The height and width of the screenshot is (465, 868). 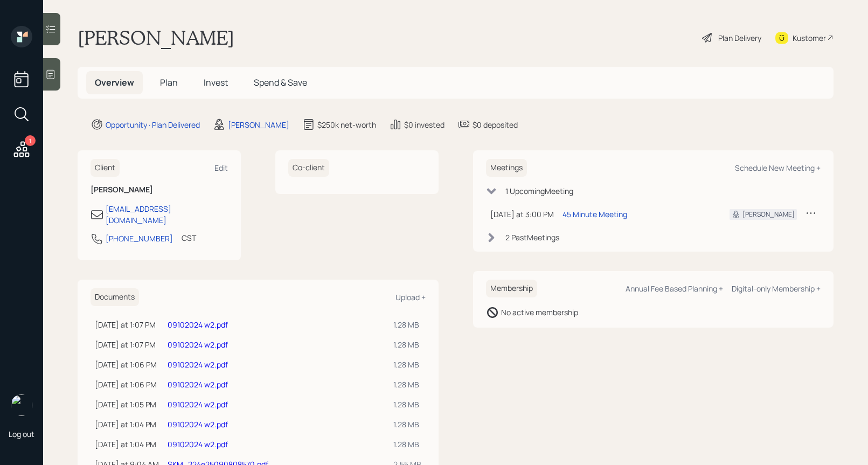 I want to click on div: Digital-only Membership +, so click(x=776, y=288).